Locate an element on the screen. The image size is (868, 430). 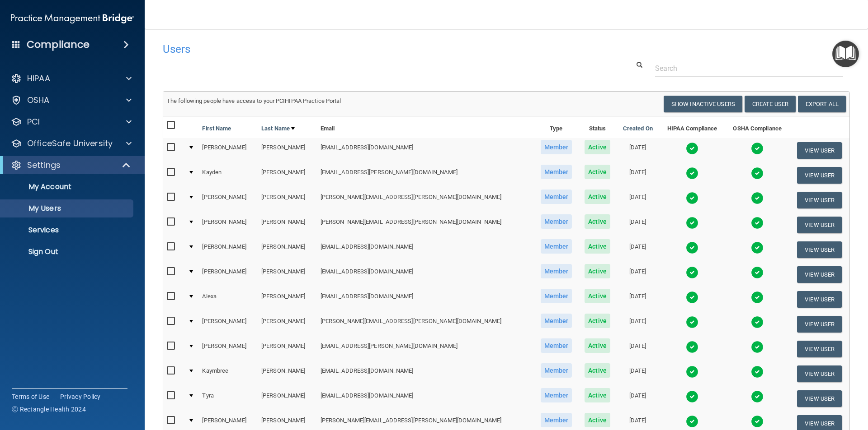
td: Kayden is located at coordinates (228, 175).